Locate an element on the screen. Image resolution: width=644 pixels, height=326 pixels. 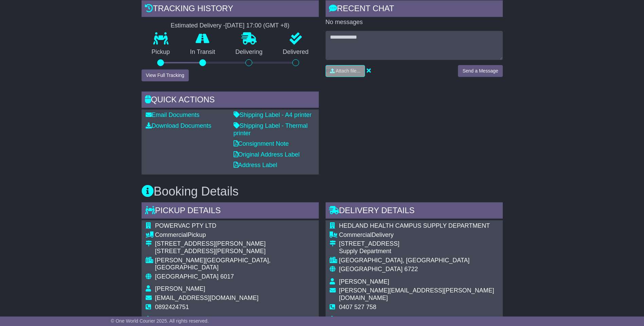
p: No messages is located at coordinates (414, 22).